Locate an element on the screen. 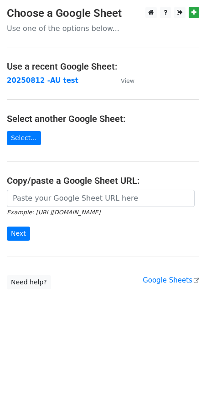 This screenshot has height=404, width=206. h4: Select another Google Sheet: is located at coordinates (103, 119).